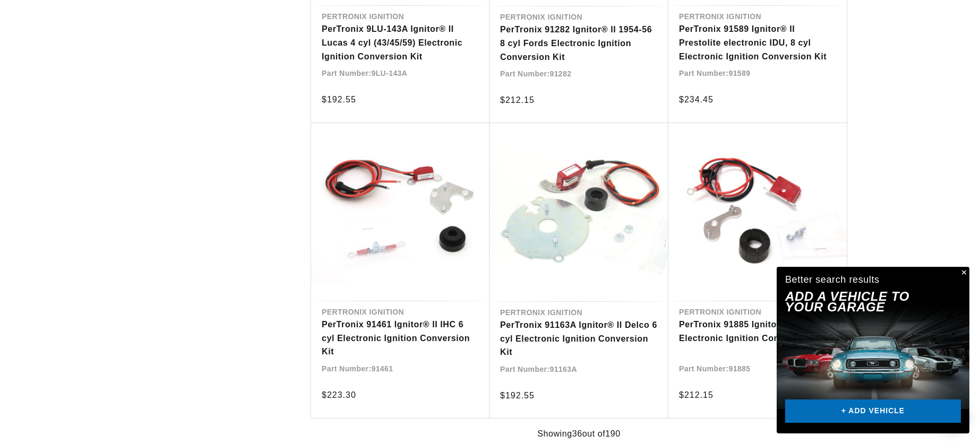 The width and height of the screenshot is (980, 444). Describe the element at coordinates (859, 302) in the screenshot. I see `h2: Add A VEHICLE to your garage` at that location.